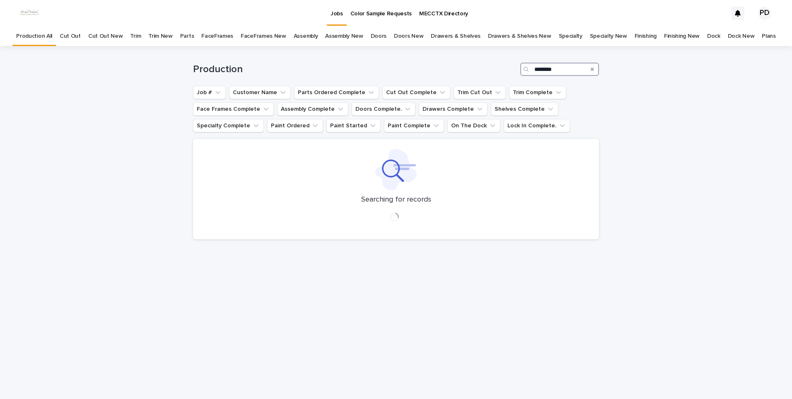 This screenshot has width=792, height=399. I want to click on div: PD, so click(765, 13).